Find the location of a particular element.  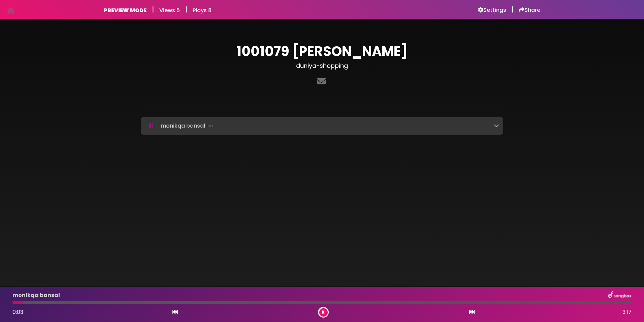

h6: PREVIEW MODE is located at coordinates (125, 10).